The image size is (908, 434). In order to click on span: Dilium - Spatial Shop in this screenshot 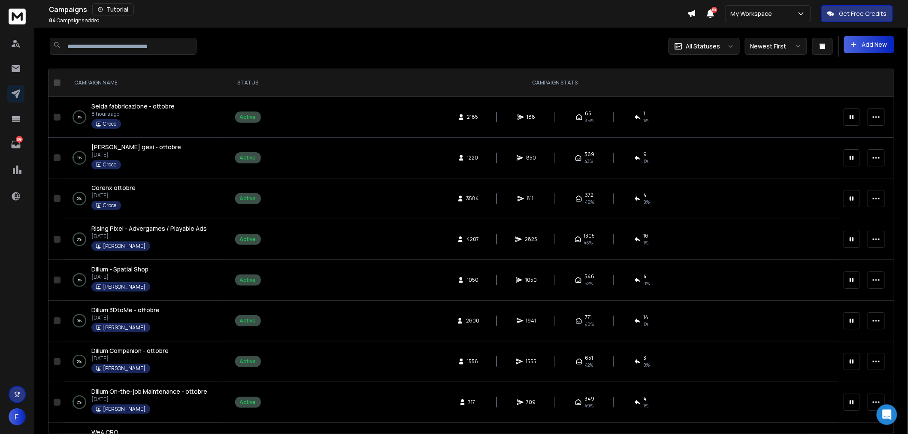, I will do `click(120, 269)`.